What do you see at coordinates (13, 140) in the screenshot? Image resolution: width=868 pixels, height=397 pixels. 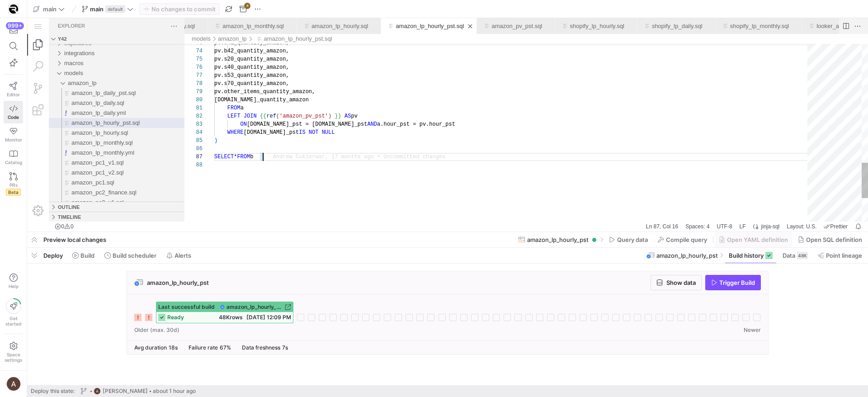 I see `span: Monitor` at bounding box center [13, 140].